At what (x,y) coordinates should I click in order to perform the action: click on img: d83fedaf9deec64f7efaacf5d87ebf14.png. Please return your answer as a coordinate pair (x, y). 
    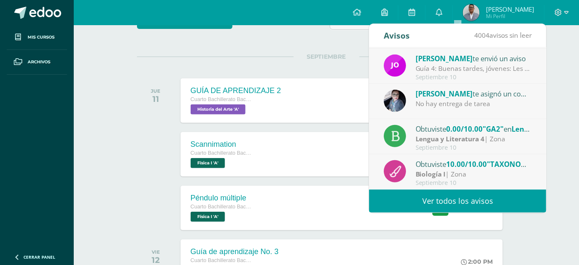
    Looking at the image, I should click on (472, 13).